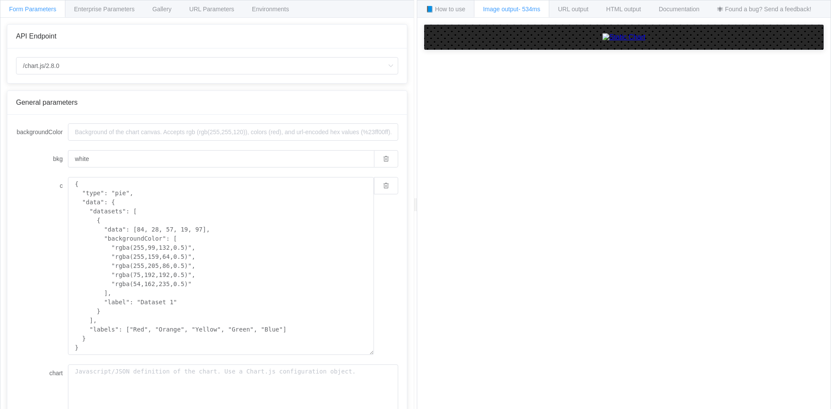  Describe the element at coordinates (529, 9) in the screenshot. I see `span: - 534ms` at that location.